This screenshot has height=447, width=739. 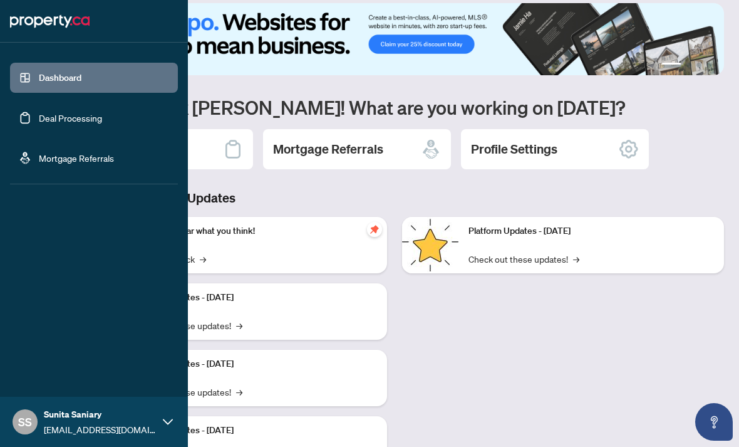 I want to click on button: 4, so click(x=709, y=65).